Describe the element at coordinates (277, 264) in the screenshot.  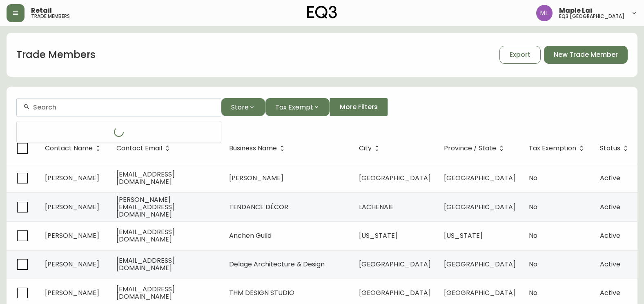
I see `span: Delage Architecture & Design` at that location.